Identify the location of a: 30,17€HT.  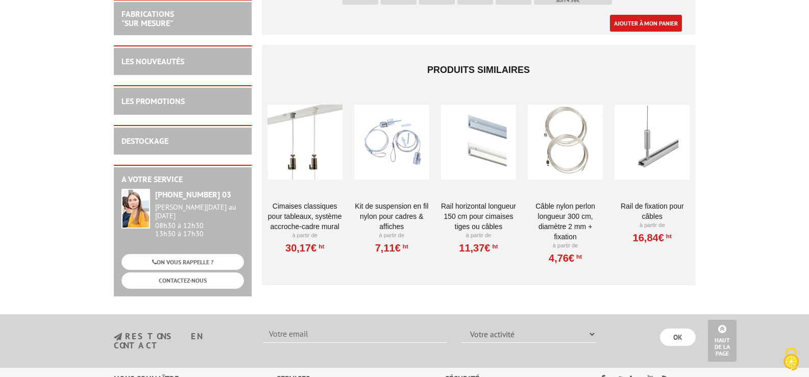
(305, 248).